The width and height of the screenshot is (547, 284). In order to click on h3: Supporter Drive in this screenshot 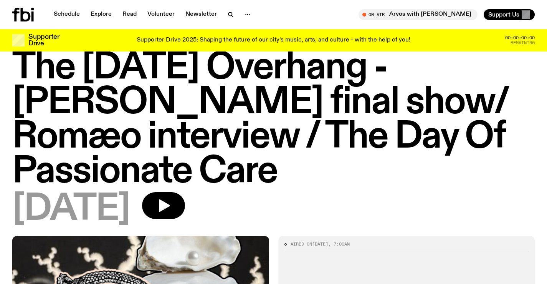, I will do `click(44, 40)`.